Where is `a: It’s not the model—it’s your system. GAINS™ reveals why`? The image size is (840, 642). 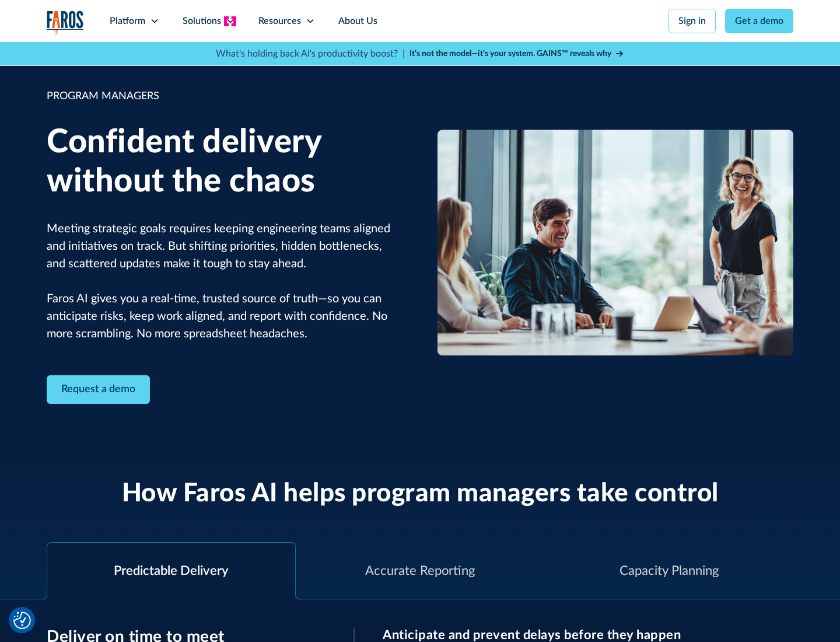 a: It’s not the model—it’s your system. GAINS™ reveals why is located at coordinates (516, 53).